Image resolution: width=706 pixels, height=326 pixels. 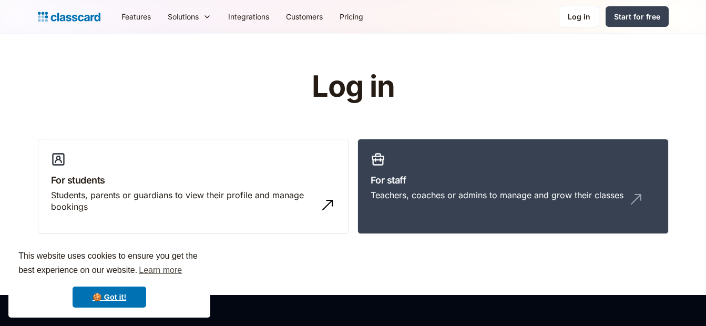 What do you see at coordinates (69, 17) in the screenshot?
I see `a: home` at bounding box center [69, 17].